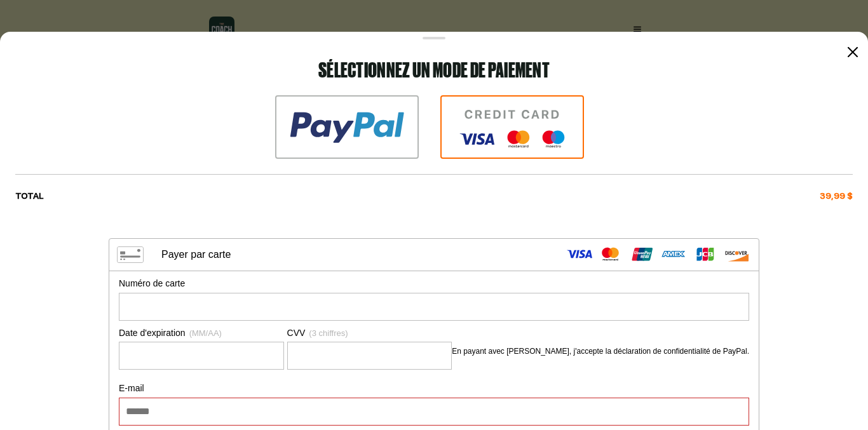 This screenshot has height=430, width=868. What do you see at coordinates (434, 412) in the screenshot?
I see `input: E-mail` at bounding box center [434, 412].